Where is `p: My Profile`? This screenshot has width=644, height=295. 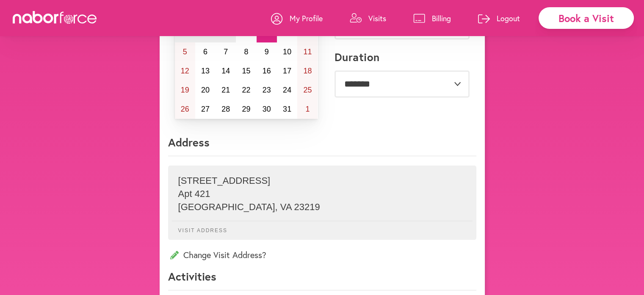 p: My Profile is located at coordinates (306, 18).